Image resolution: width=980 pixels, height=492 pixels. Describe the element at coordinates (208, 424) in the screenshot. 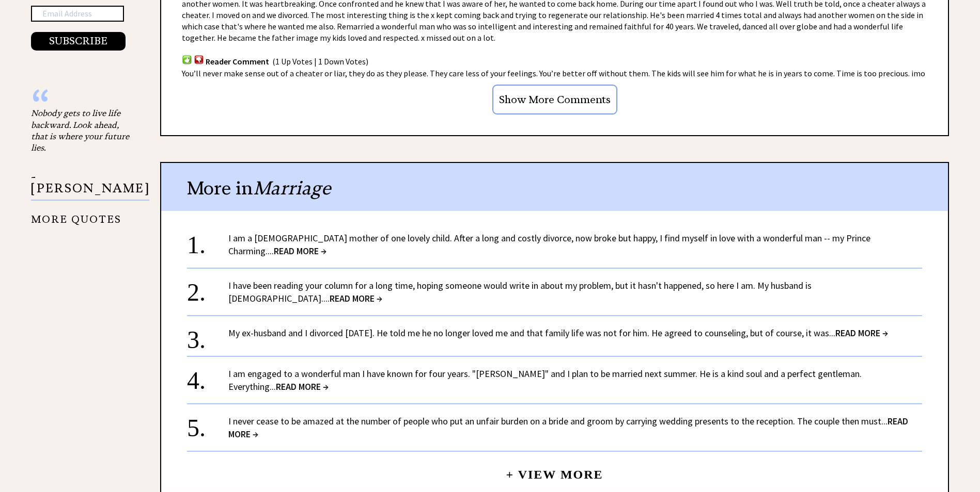

I see `div: 5.` at that location.